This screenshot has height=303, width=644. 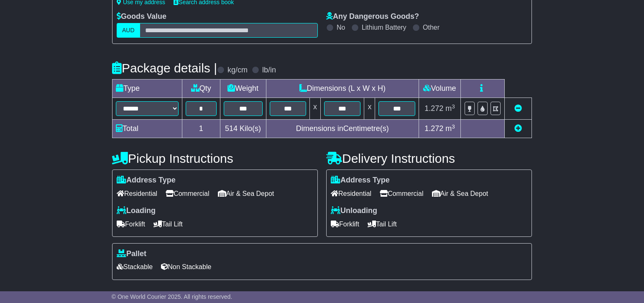 I want to click on td: Dimensions in Centimetre(s), so click(x=342, y=129).